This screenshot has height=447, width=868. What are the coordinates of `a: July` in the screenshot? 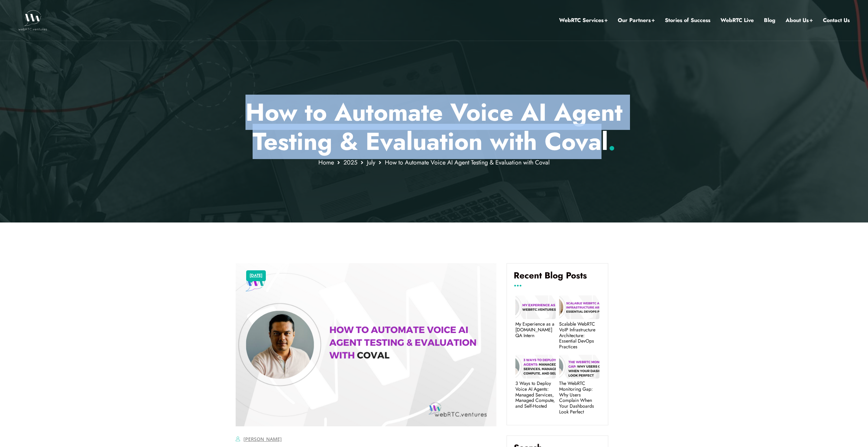 It's located at (371, 162).